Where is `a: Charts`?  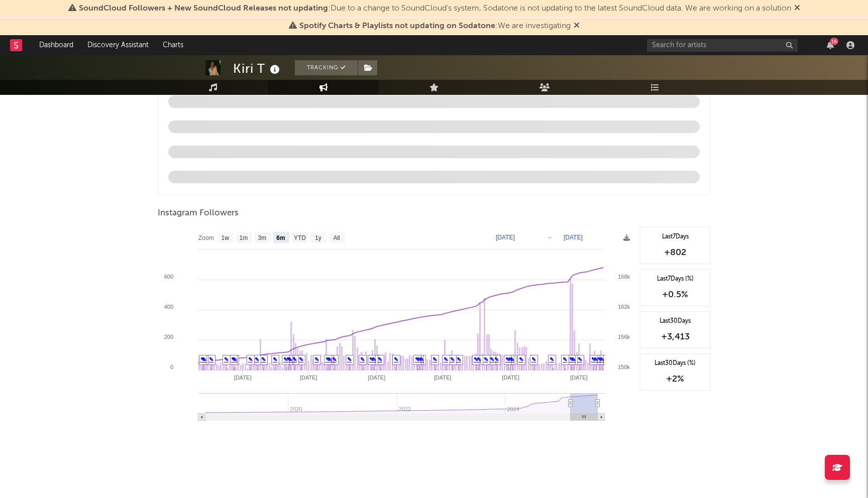
a: Charts is located at coordinates (173, 45).